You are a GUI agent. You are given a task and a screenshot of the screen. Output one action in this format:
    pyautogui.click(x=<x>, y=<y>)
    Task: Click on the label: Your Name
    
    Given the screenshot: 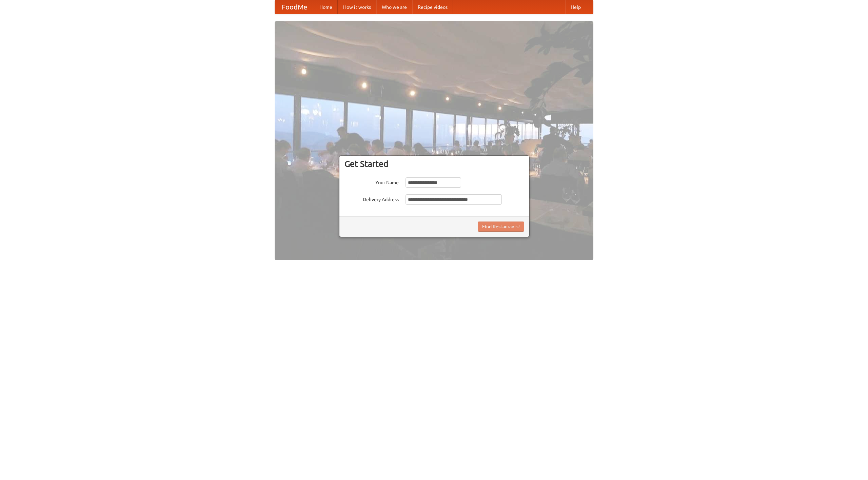 What is the action you would take?
    pyautogui.click(x=372, y=182)
    